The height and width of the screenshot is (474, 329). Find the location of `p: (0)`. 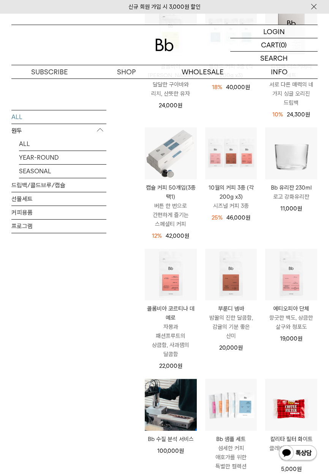

p: (0) is located at coordinates (282, 45).